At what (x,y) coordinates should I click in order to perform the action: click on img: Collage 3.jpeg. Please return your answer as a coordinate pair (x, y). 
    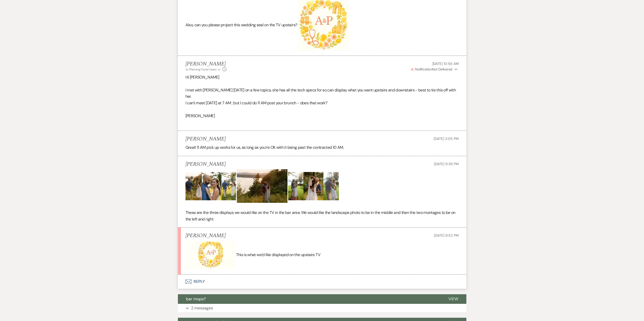
    Looking at the image, I should click on (314, 186).